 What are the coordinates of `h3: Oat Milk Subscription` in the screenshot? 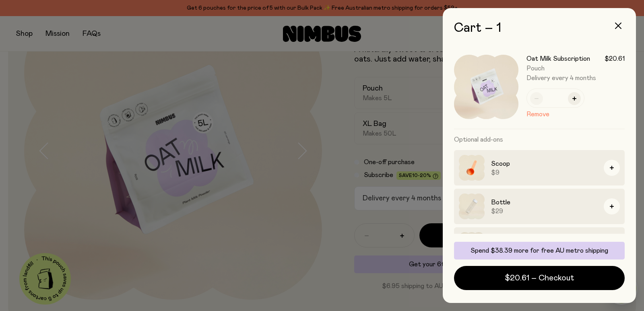 It's located at (558, 59).